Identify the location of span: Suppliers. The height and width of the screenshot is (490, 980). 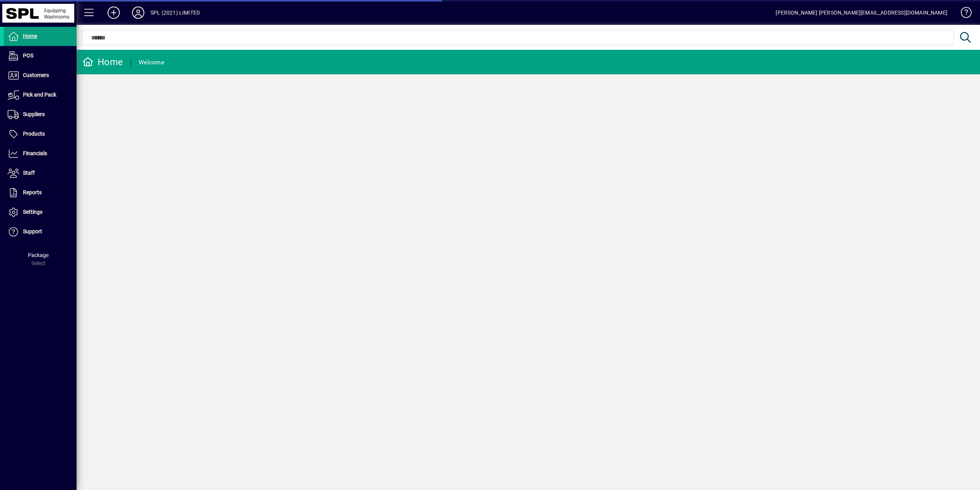
(34, 114).